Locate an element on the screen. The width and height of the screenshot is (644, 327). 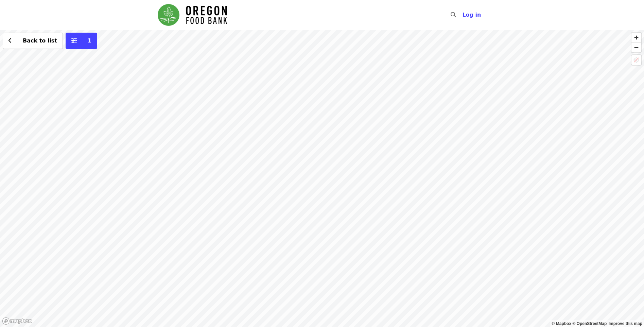
img: Oregon Food Bank - Home is located at coordinates (192, 15).